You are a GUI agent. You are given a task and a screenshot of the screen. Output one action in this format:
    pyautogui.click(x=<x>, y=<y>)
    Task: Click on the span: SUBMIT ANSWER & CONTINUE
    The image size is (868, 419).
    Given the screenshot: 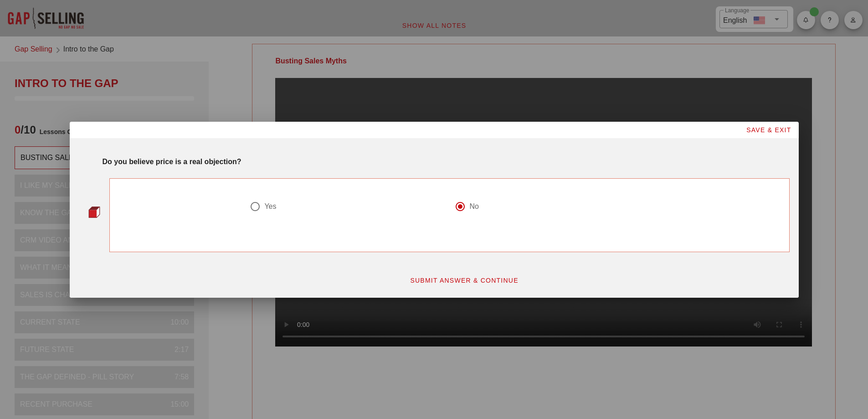 What is the action you would take?
    pyautogui.click(x=464, y=281)
    